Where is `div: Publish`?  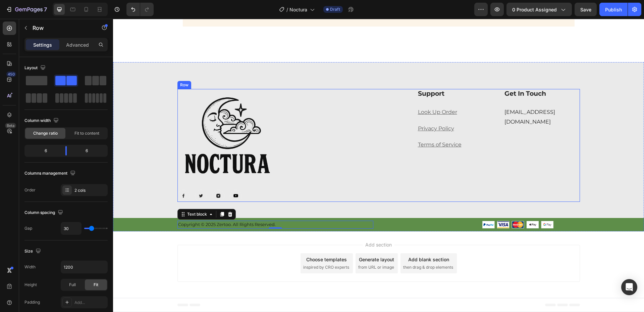 div: Publish is located at coordinates (614, 9).